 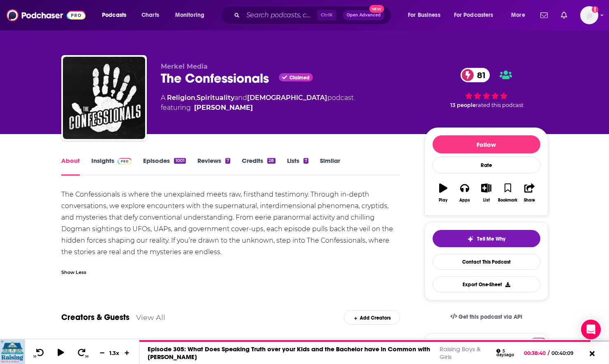 What do you see at coordinates (377, 8) in the screenshot?
I see `span: New` at bounding box center [377, 8].